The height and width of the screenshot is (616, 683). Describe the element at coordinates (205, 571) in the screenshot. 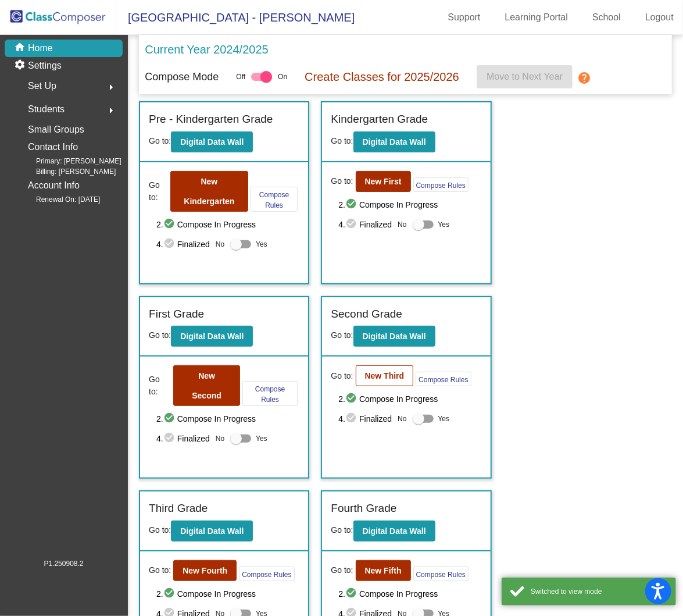

I see `button: New Fourth` at that location.